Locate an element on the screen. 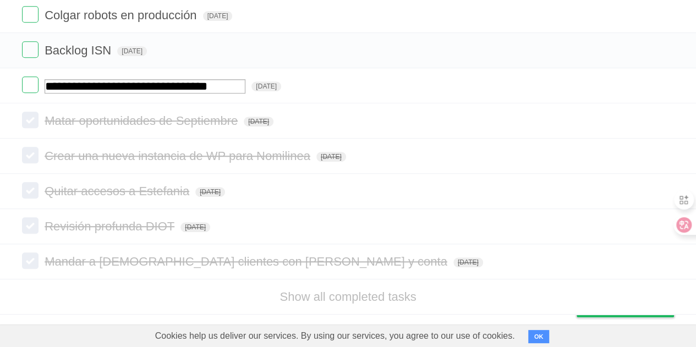 The image size is (696, 347). span: Revisión profunda DIOT is located at coordinates (111, 226).